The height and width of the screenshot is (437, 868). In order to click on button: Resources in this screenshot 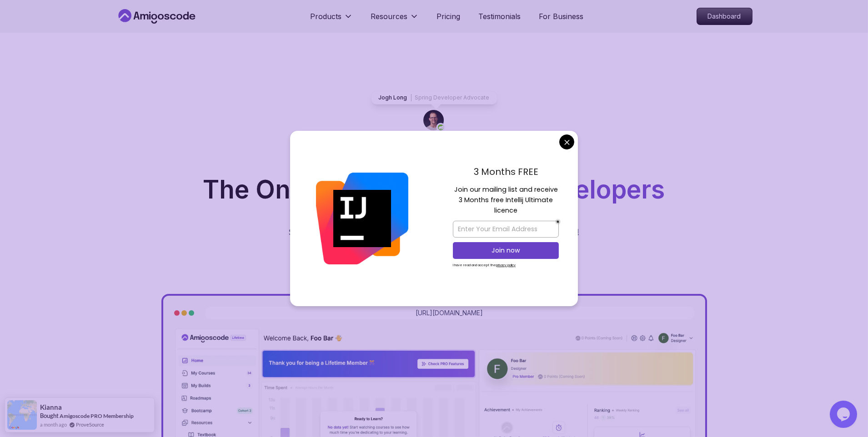, I will do `click(395, 20)`.